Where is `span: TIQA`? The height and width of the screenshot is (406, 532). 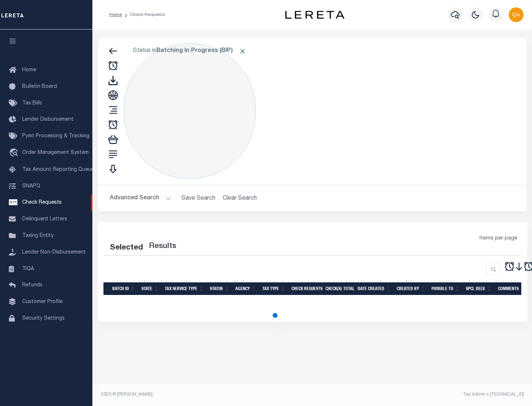
span: TIQA is located at coordinates (28, 269).